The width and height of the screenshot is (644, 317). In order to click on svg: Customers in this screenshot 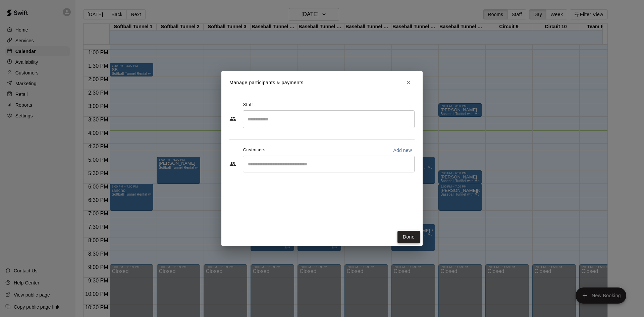, I will do `click(233, 164)`.